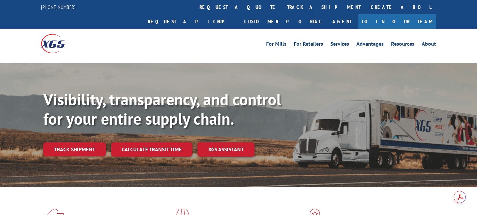 The image size is (477, 215). I want to click on a: Agent, so click(342, 21).